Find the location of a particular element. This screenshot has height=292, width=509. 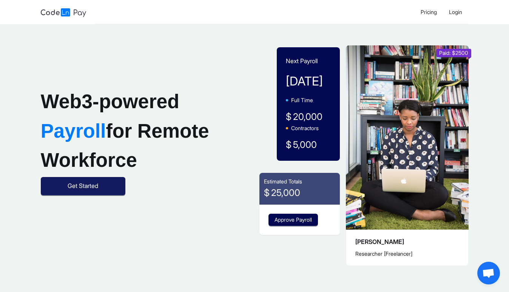

span: 5,000 is located at coordinates (305, 144).